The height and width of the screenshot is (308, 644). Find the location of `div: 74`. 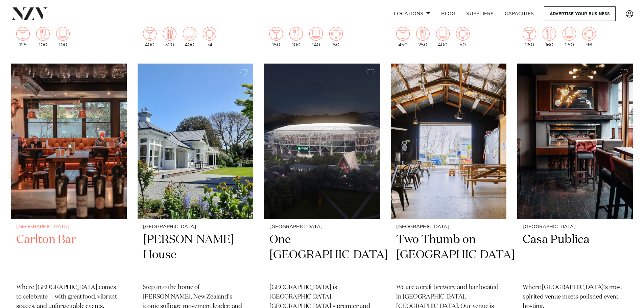

div: 74 is located at coordinates (209, 37).